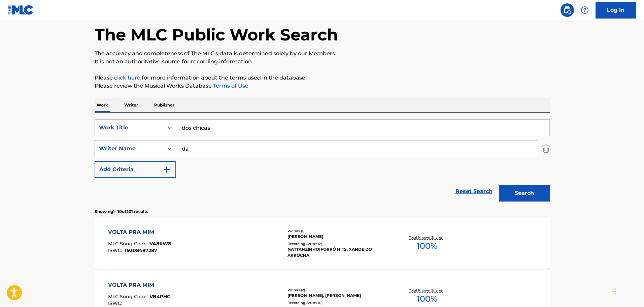  What do you see at coordinates (322, 53) in the screenshot?
I see `p: The accuracy and completeness of The MLC's data is determined solely by our Members.` at bounding box center [322, 53].